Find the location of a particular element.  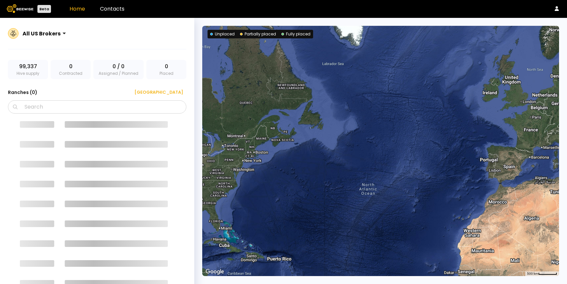

img: Google is located at coordinates (215, 272).